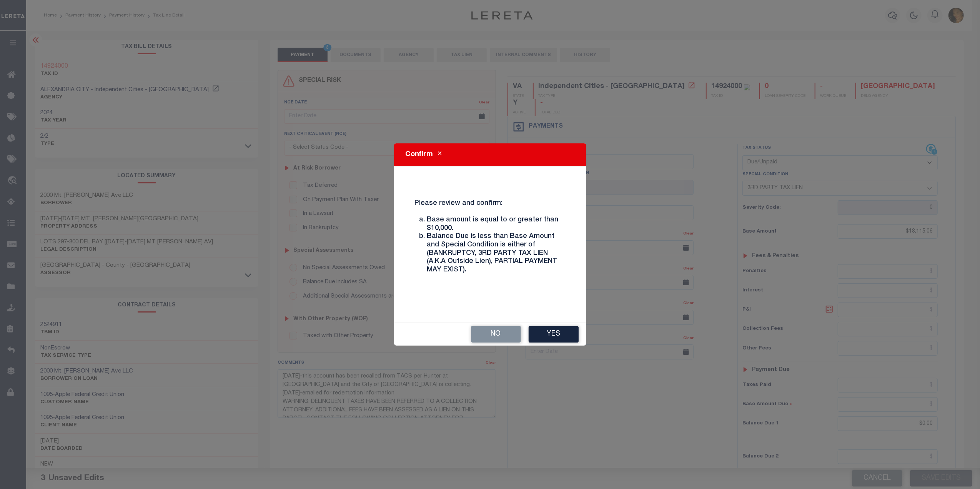 Image resolution: width=980 pixels, height=489 pixels. I want to click on button: Yes, so click(554, 334).